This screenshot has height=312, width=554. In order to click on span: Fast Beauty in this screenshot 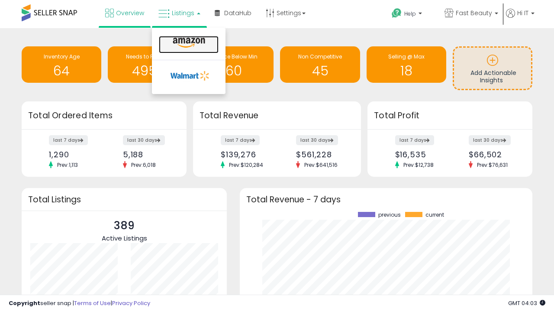, I will do `click(474, 13)`.